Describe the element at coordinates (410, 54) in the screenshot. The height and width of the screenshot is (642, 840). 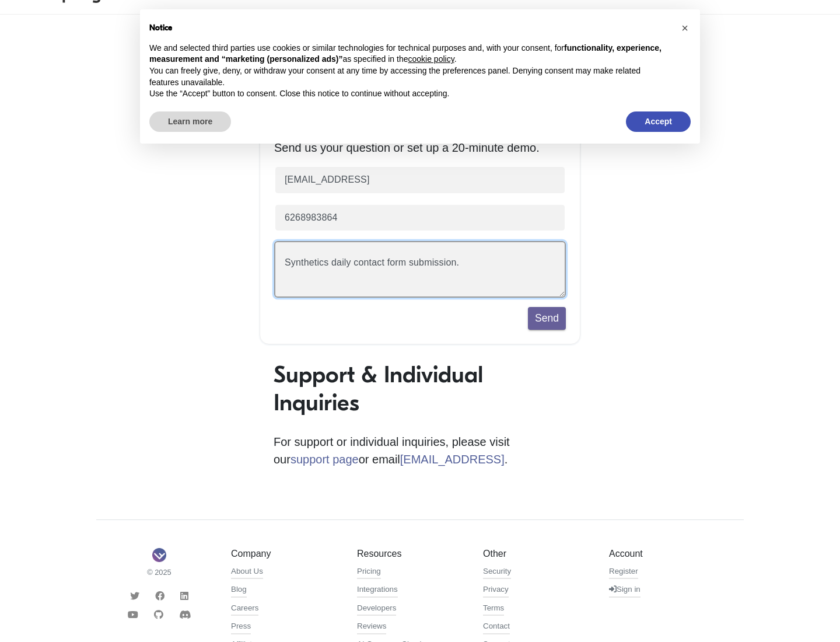
I see `p: We and selected third parties use cookies or similar technologies for technical purposes and, wit...` at that location.